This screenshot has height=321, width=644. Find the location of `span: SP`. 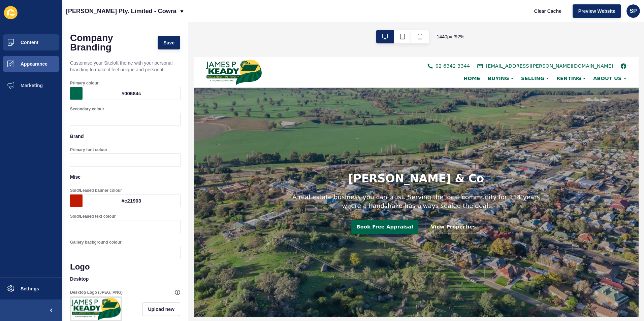

span: SP is located at coordinates (633, 11).